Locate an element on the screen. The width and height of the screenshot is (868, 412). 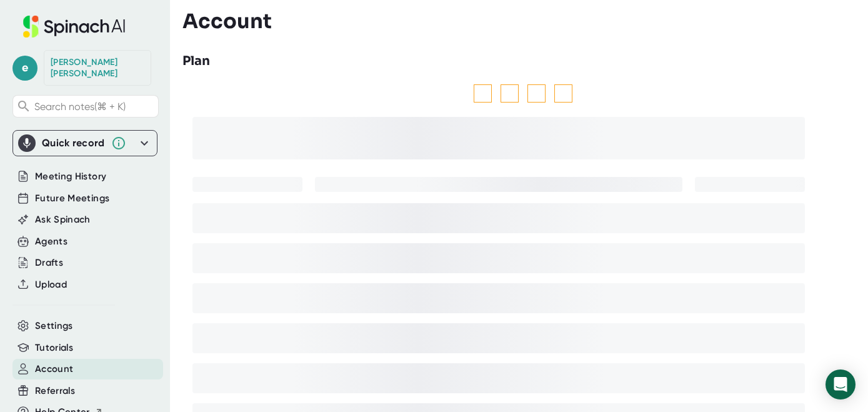
button: Drafts is located at coordinates (49, 262).